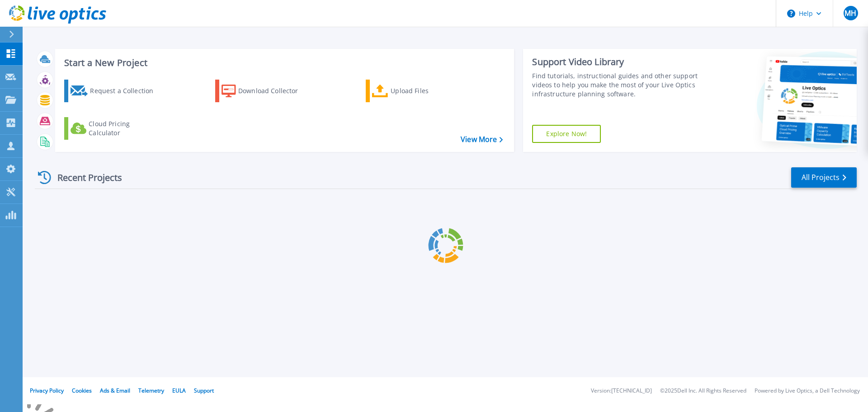  Describe the element at coordinates (82, 390) in the screenshot. I see `a: Cookies` at that location.